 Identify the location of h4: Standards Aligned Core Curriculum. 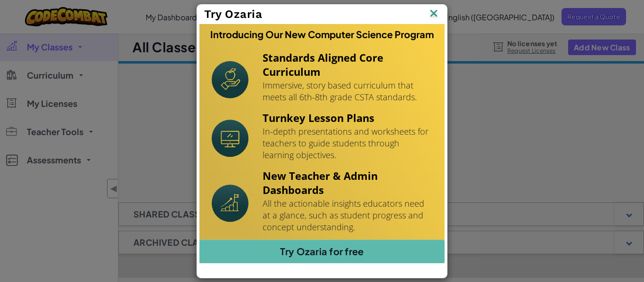
(347, 65).